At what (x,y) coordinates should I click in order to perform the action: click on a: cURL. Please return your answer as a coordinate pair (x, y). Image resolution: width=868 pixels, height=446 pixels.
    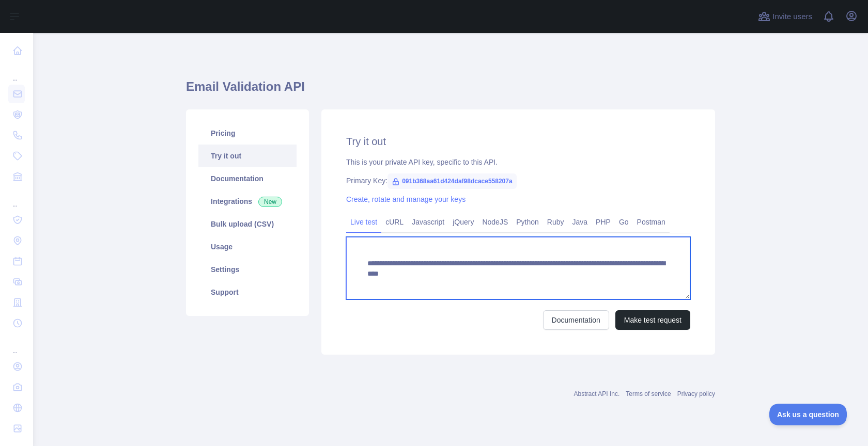
    Looking at the image, I should click on (394, 222).